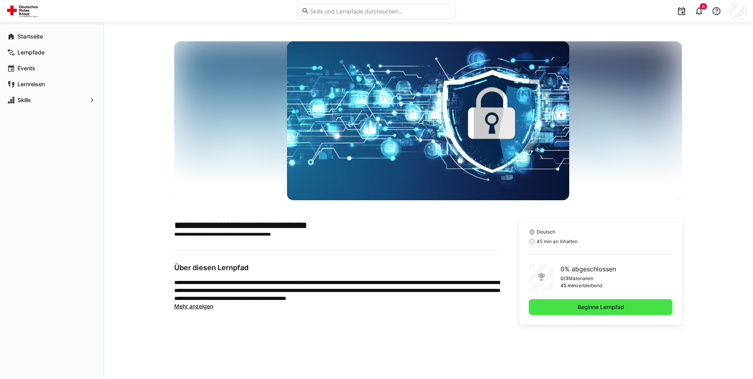 The width and height of the screenshot is (753, 379). What do you see at coordinates (589, 285) in the screenshot?
I see `p: verbleibend` at bounding box center [589, 285].